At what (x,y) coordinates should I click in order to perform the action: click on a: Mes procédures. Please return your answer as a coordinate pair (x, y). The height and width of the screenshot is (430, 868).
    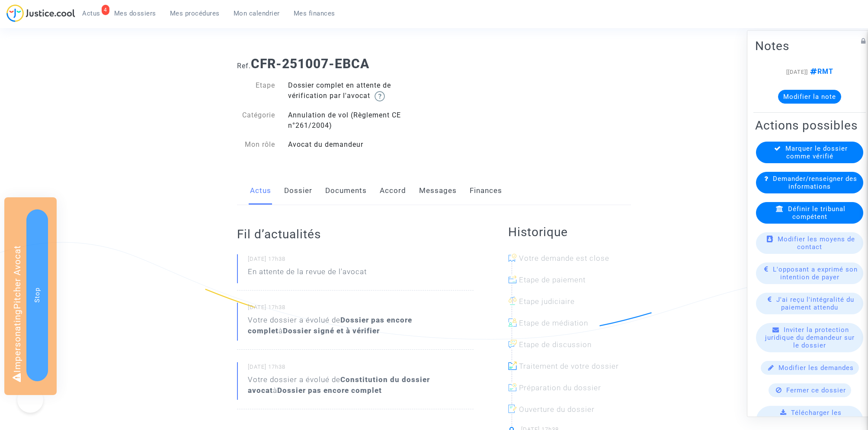
    Looking at the image, I should click on (195, 14).